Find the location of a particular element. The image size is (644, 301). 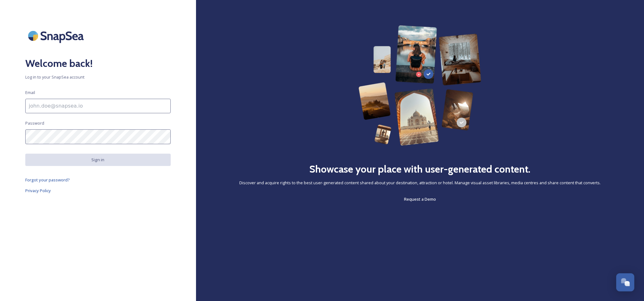

span: Request a Demo is located at coordinates (420, 199).